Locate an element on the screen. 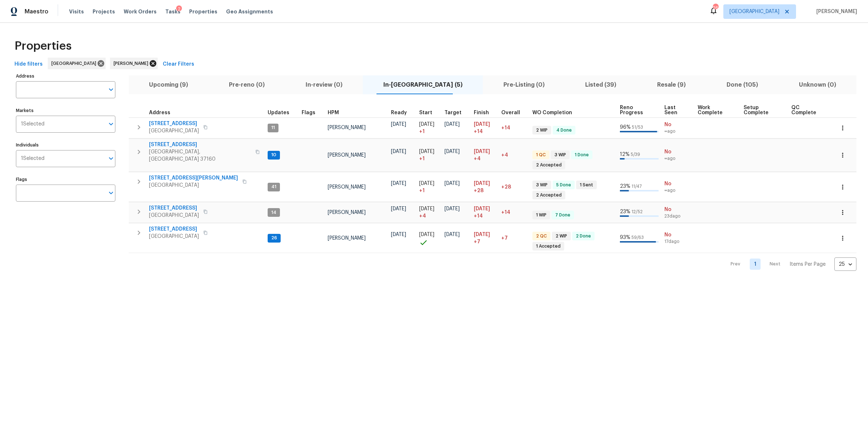  label: Address is located at coordinates (66, 76).